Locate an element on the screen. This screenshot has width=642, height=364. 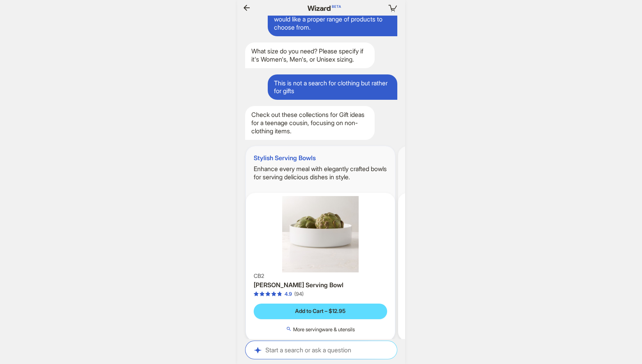
div: Stylish Serving BowlsEnhance every meal with elegantly crafted bowls for serving delicious dishes... is located at coordinates (320, 244).